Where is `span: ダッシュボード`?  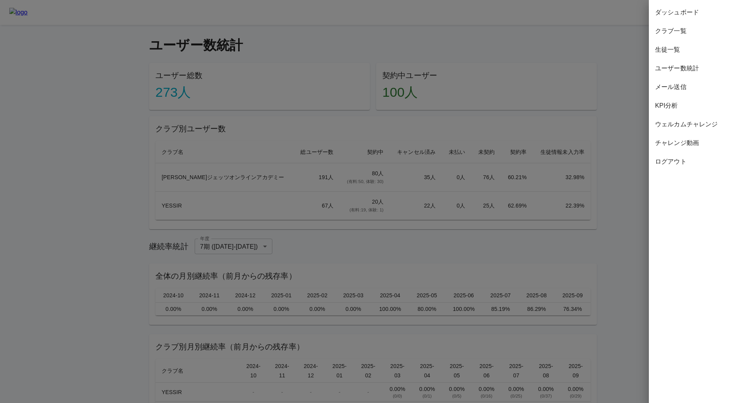
span: ダッシュボード is located at coordinates (698, 12).